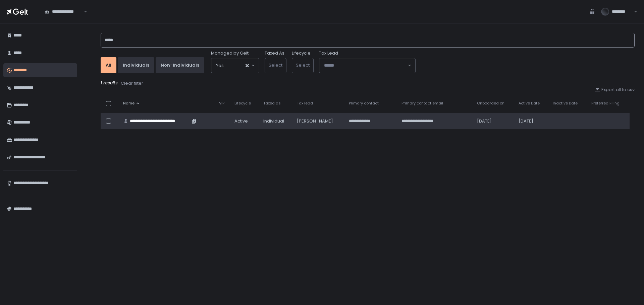 The image size is (644, 305). What do you see at coordinates (614, 90) in the screenshot?
I see `div: Export all to csv` at bounding box center [614, 90].